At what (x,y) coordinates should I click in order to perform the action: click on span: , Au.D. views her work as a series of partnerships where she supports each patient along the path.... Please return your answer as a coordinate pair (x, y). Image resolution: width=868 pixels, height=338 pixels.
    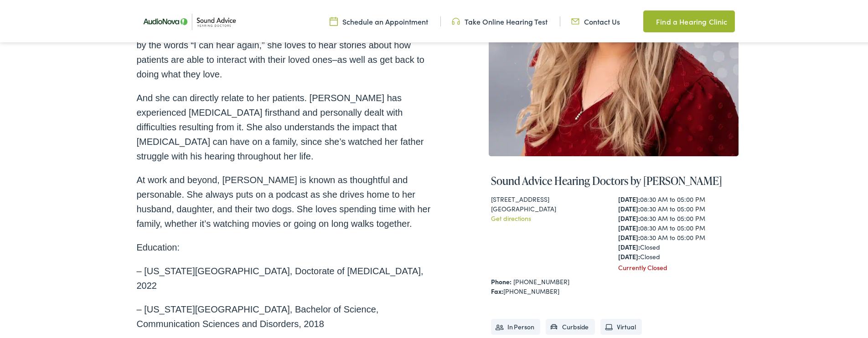
    Looking at the image, I should click on (283, 43).